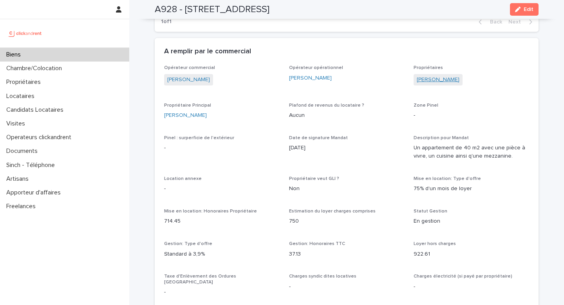 This screenshot has width=564, height=305. What do you see at coordinates (189, 68) in the screenshot?
I see `span: Opérateur commercial` at bounding box center [189, 68].